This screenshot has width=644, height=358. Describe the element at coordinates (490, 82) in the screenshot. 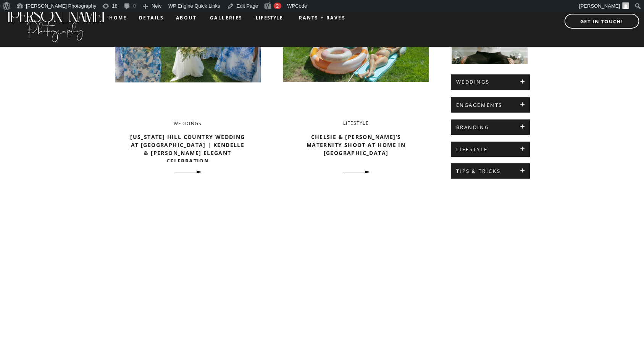

I see `a: WEDDINGS` at that location.